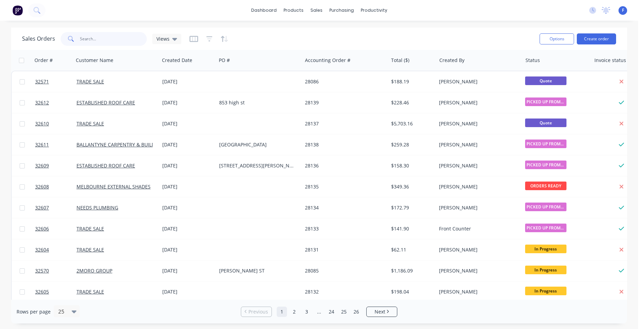  What do you see at coordinates (400, 60) in the screenshot?
I see `div: Total ($)` at bounding box center [400, 60].